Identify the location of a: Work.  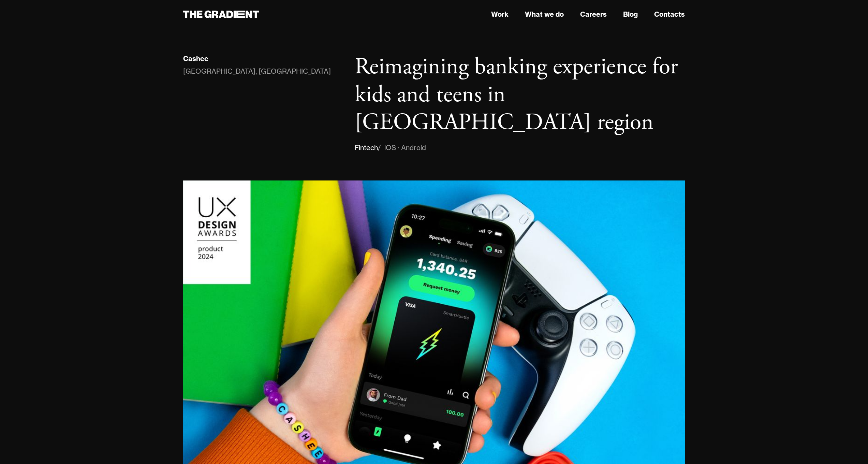
(499, 14).